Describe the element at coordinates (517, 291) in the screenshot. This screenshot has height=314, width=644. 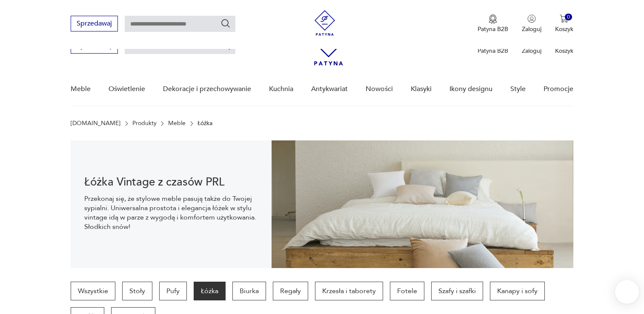
I see `a: Kanapy i sofy` at that location.